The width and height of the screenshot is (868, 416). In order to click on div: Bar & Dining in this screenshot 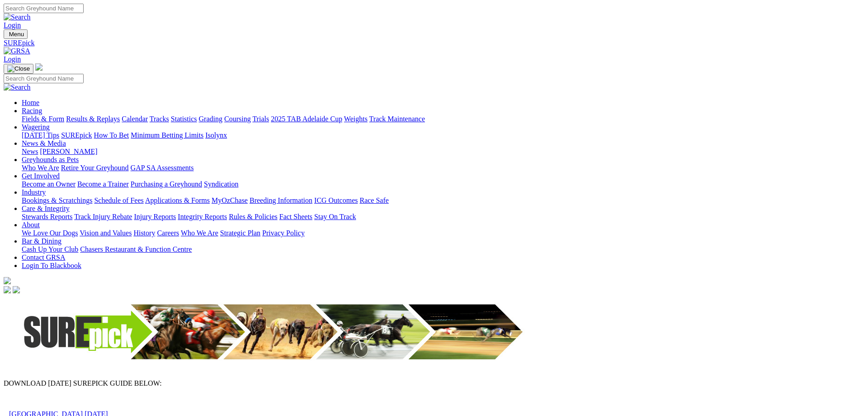, I will do `click(443, 249)`.